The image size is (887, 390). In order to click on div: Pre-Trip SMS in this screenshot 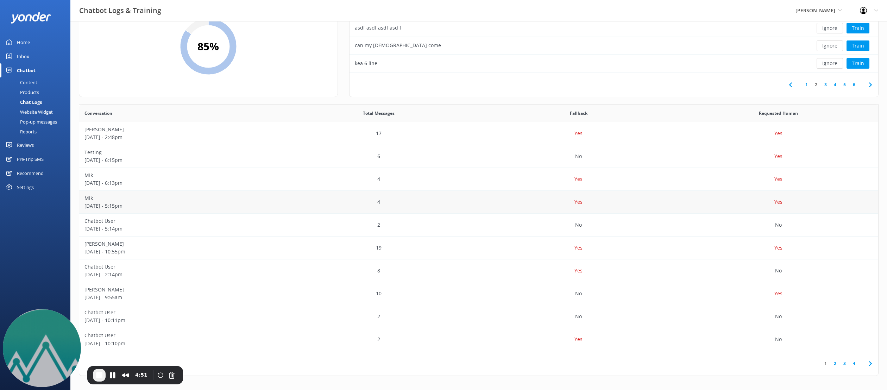, I will do `click(30, 159)`.